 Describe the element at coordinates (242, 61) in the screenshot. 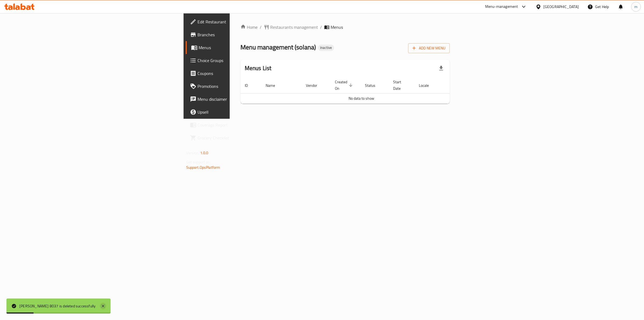

I see `span: Choice Groups` at that location.